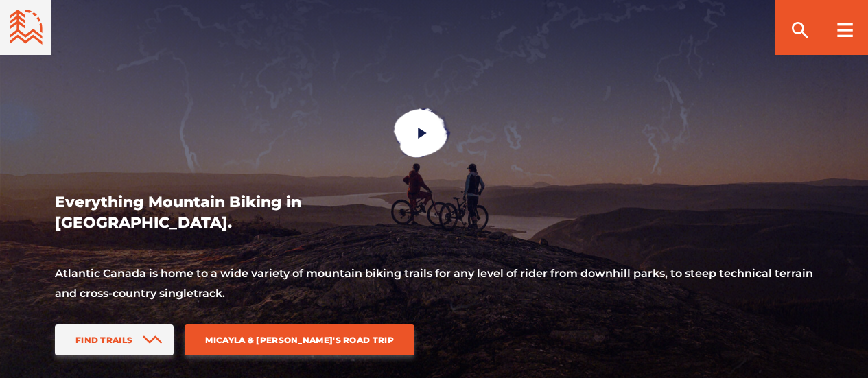 Image resolution: width=868 pixels, height=378 pixels. Describe the element at coordinates (434, 284) in the screenshot. I see `p: Atlantic Canada is home to a wide variety of mountain biking trails for any level of rider from d...` at that location.